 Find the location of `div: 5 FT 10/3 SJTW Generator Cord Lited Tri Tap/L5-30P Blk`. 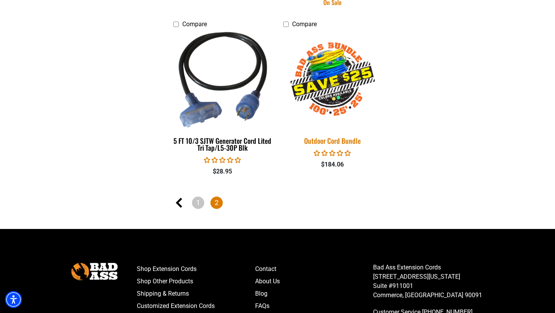

div: 5 FT 10/3 SJTW Generator Cord Lited Tri Tap/L5-30P Blk is located at coordinates (223, 144).